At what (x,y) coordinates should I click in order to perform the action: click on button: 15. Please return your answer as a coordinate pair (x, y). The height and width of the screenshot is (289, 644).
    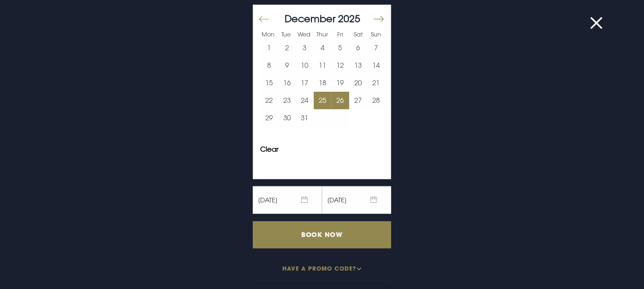
    Looking at the image, I should click on (269, 83).